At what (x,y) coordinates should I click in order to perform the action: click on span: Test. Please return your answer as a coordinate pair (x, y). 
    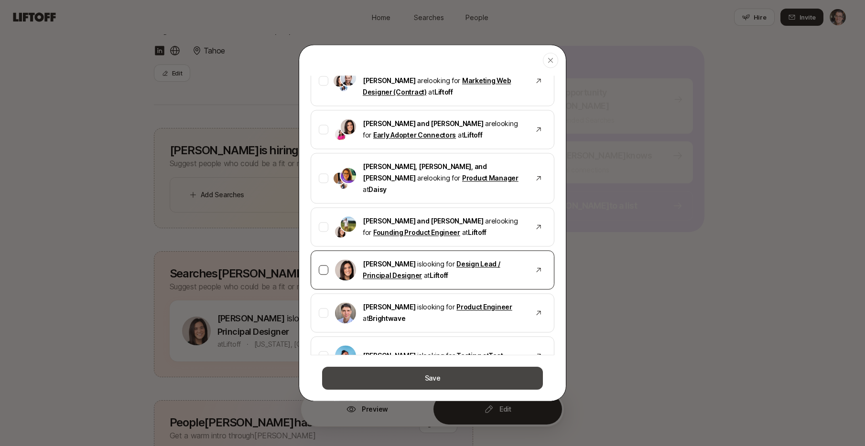
    Looking at the image, I should click on (496, 356).